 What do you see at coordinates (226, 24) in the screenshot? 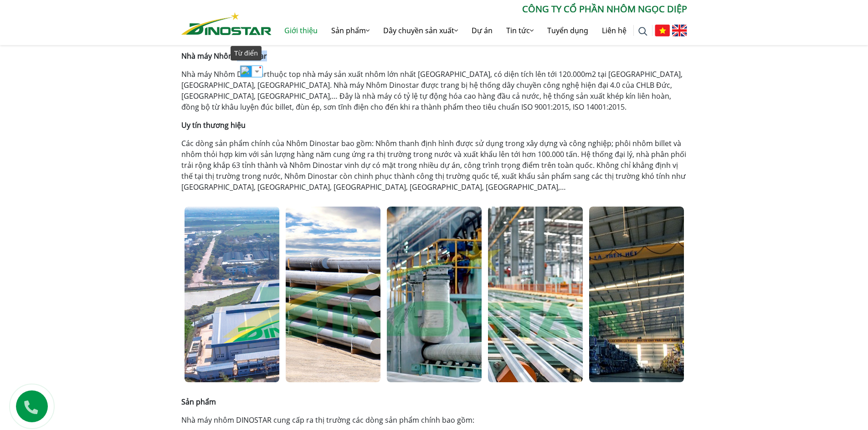
I see `img: Nhôm Dinostar` at bounding box center [226, 24].